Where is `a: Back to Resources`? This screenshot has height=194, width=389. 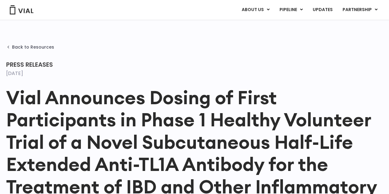 a: Back to Resources is located at coordinates (30, 47).